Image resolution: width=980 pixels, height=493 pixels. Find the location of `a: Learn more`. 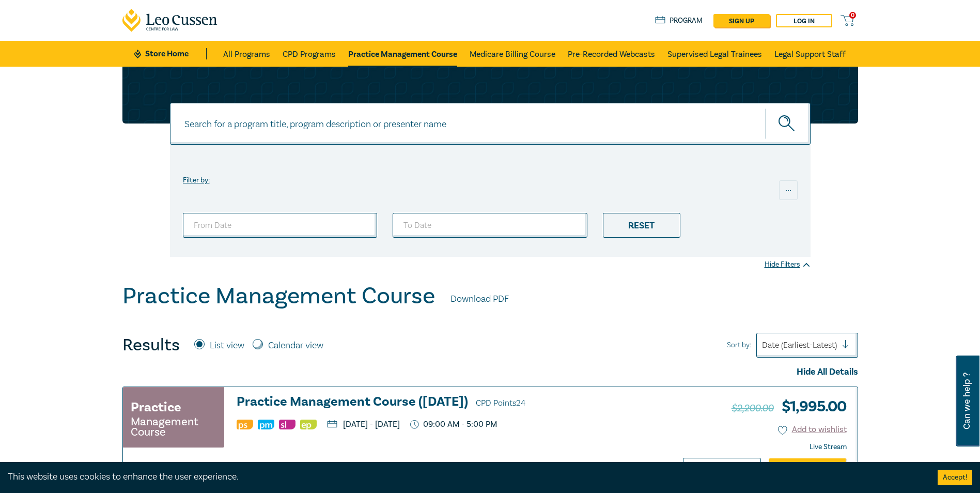

a: Learn more is located at coordinates (722, 467).